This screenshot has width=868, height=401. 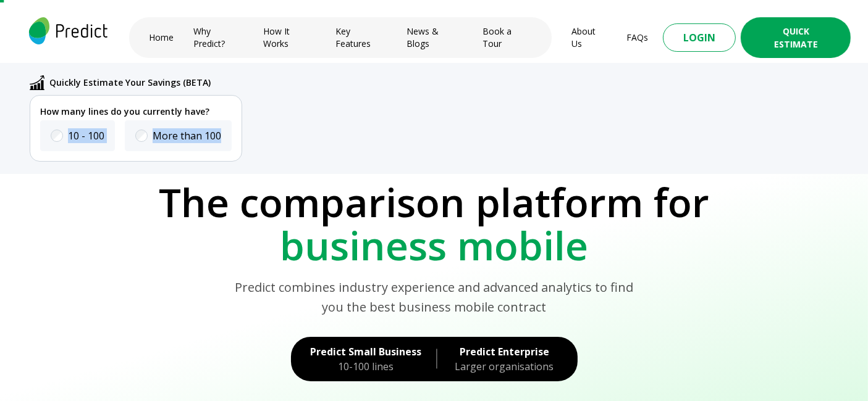 What do you see at coordinates (161, 37) in the screenshot?
I see `a: Home` at bounding box center [161, 37].